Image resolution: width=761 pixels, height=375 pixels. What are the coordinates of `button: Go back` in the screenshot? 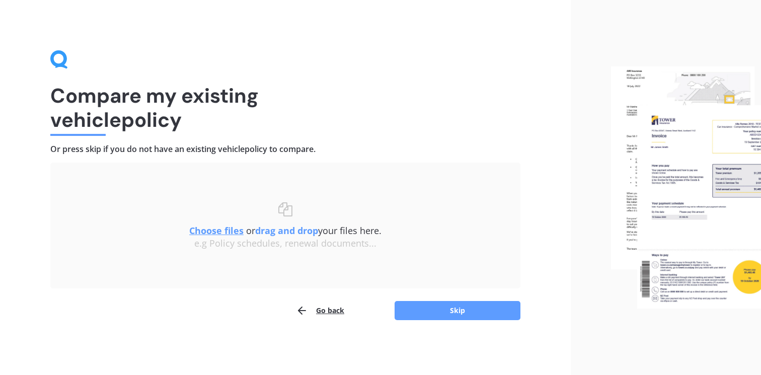 It's located at (320, 311).